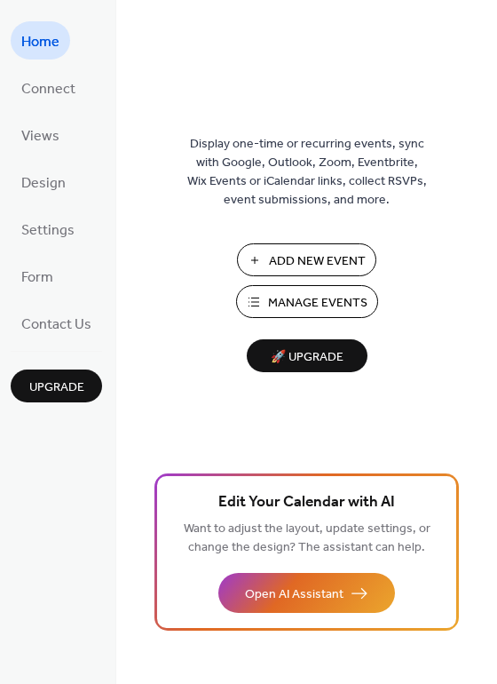  What do you see at coordinates (306, 503) in the screenshot?
I see `span: Edit Your Calendar with AI` at bounding box center [306, 503].